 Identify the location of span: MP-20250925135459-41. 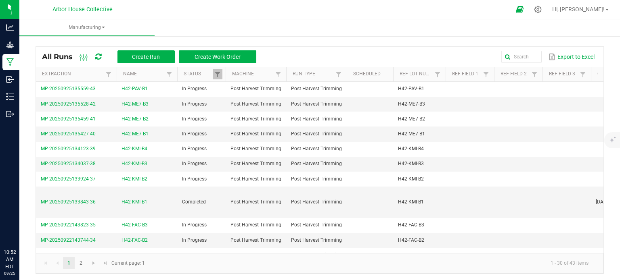
(68, 119).